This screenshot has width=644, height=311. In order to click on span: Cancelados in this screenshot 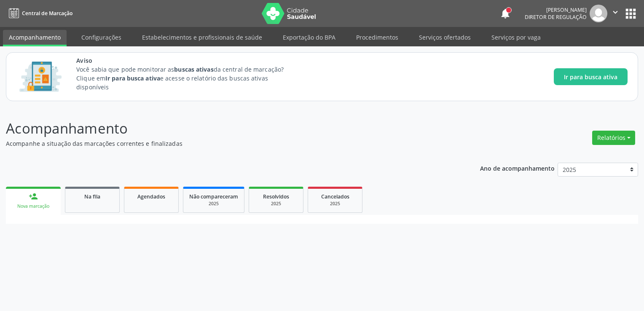, I will do `click(335, 197)`.